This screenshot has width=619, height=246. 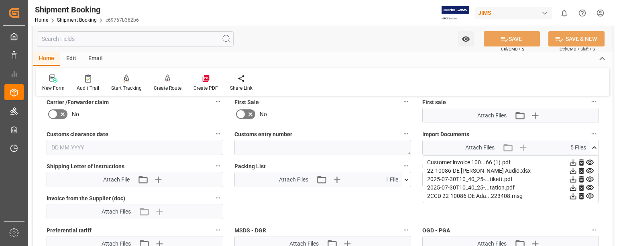 What do you see at coordinates (53, 88) in the screenshot?
I see `div: New Form` at bounding box center [53, 88].